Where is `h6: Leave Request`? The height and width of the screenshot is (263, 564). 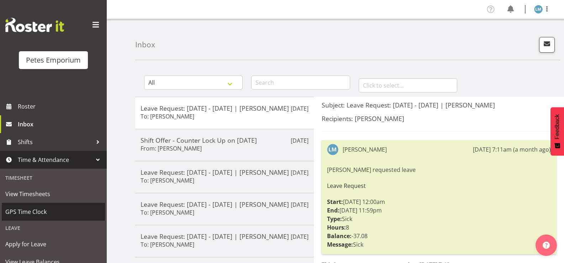
h6: Leave Request is located at coordinates (439, 186).